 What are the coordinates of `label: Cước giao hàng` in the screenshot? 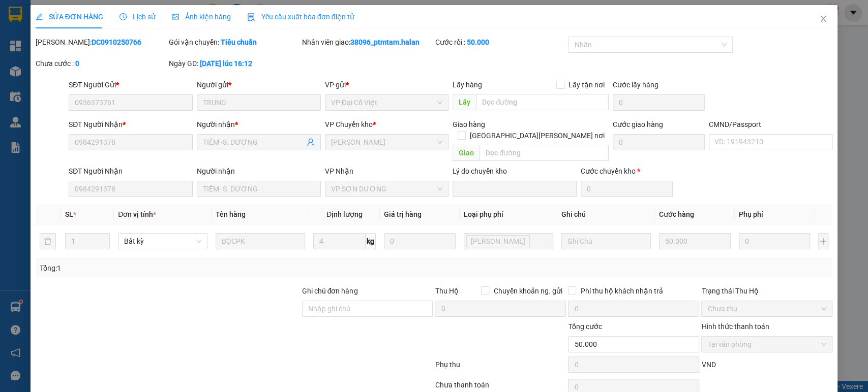 It's located at (637, 125).